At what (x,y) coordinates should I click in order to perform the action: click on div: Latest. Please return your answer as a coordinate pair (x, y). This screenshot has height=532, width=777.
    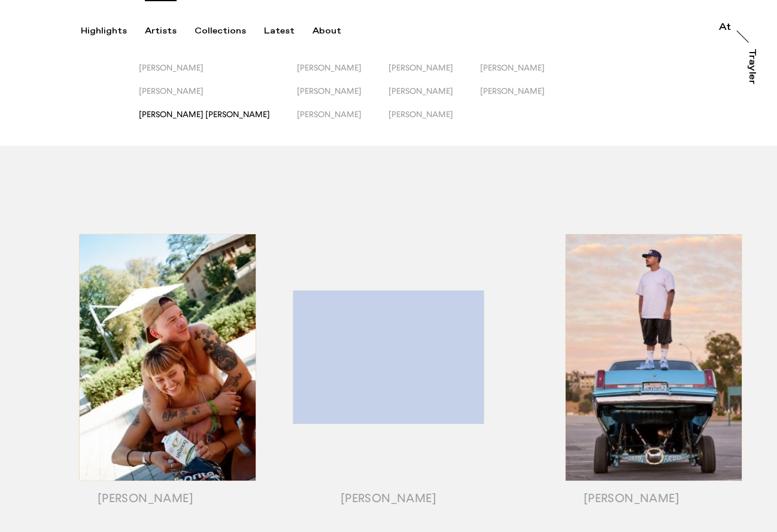
    Looking at the image, I should click on (279, 31).